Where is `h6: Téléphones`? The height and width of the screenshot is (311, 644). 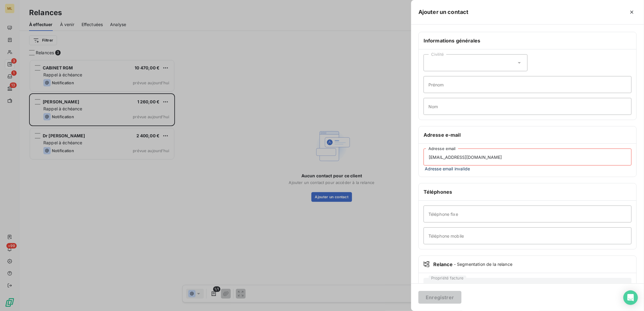 h6: Téléphones is located at coordinates (527, 192).